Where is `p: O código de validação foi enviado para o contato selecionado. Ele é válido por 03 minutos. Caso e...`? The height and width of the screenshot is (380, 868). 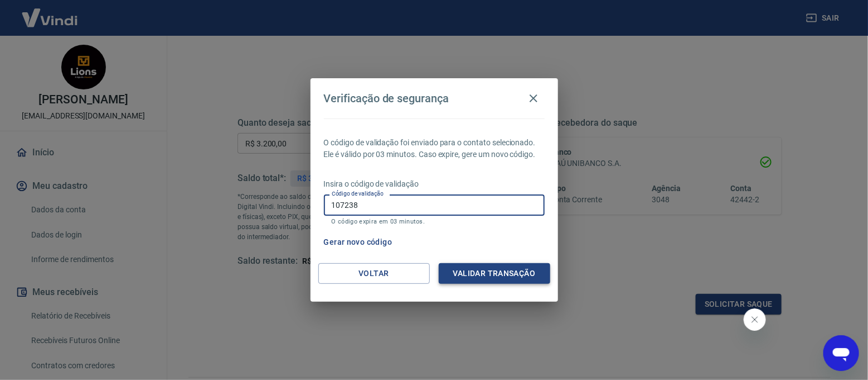 p: O código de validação foi enviado para o contato selecionado. Ele é válido por 03 minutos. Caso e... is located at coordinates (434, 148).